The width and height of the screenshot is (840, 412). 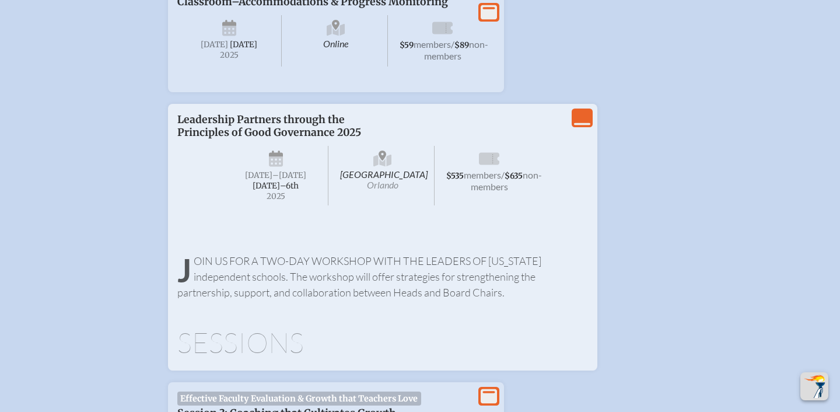 What do you see at coordinates (299, 398) in the screenshot?
I see `span: Effective Faculty Evaluation & Growth that Teachers Love` at bounding box center [299, 398].